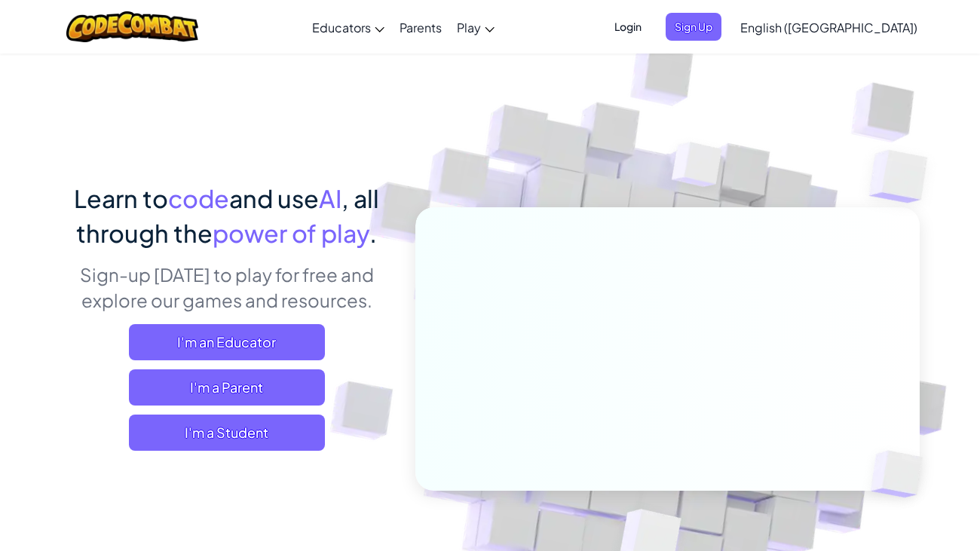  What do you see at coordinates (628, 26) in the screenshot?
I see `button: Login` at bounding box center [628, 26].